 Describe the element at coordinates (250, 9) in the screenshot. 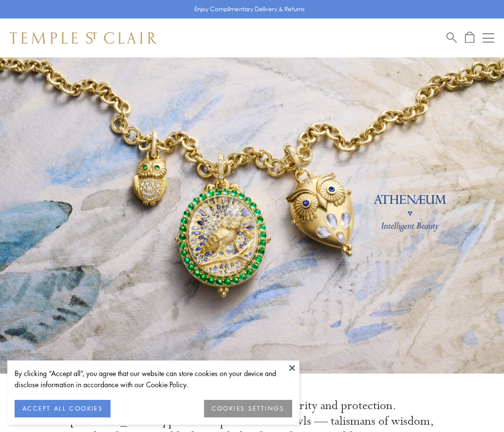

I see `p: Enjoy Complimentary Delivery & Returns` at that location.